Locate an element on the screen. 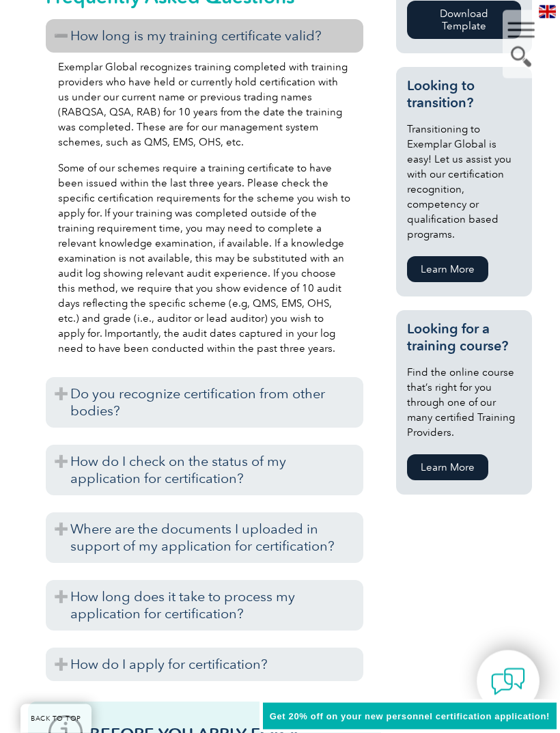 Image resolution: width=560 pixels, height=733 pixels. h3: Looking to transition? is located at coordinates (463, 95).